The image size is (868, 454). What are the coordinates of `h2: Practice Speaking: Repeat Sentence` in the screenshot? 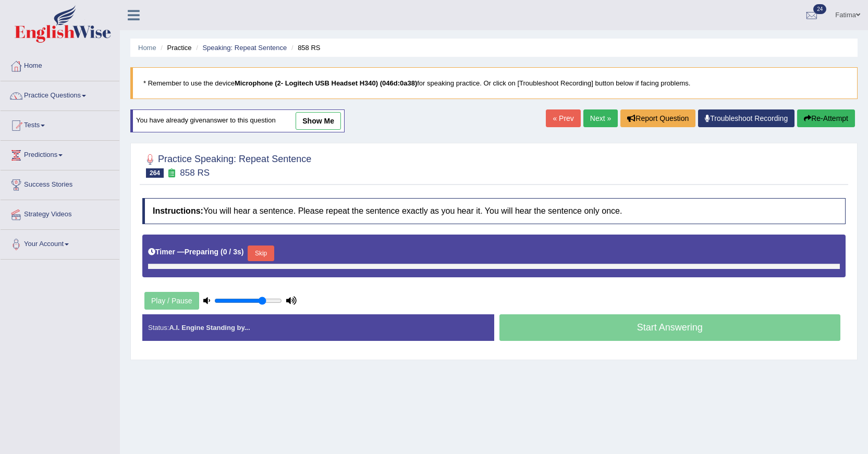 It's located at (227, 165).